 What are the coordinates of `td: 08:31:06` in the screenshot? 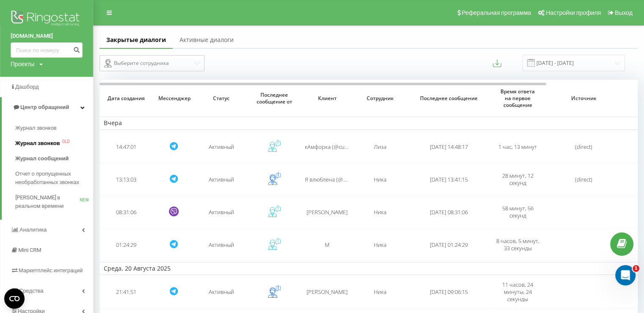 It's located at (126, 212).